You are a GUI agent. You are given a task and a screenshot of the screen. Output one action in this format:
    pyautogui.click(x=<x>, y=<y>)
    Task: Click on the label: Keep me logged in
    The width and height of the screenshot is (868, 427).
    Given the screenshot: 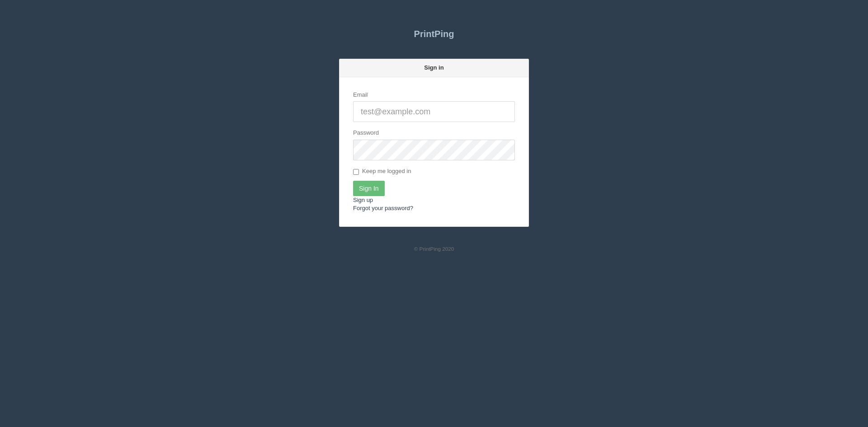 What is the action you would take?
    pyautogui.click(x=382, y=172)
    